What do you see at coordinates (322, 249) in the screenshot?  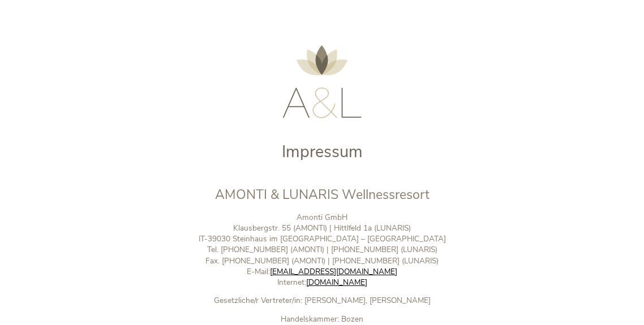 I see `p: Amonti GmbH Klausbergstr. 55 (AMONTI) | Hittlfeld 1a (LUNARIS) IT-39030 Steinhaus im [GEOGRAPHIC_...` at bounding box center [322, 249].